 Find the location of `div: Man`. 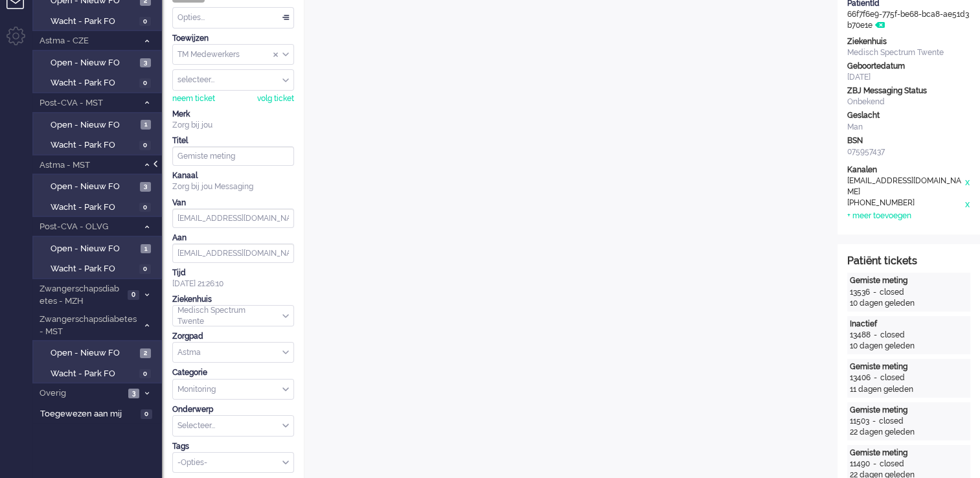

div: Man is located at coordinates (909, 127).